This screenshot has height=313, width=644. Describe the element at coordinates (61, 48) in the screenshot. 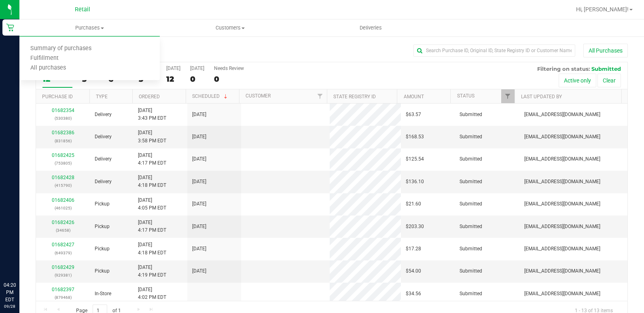

I see `span: Summary of purchases` at that location.